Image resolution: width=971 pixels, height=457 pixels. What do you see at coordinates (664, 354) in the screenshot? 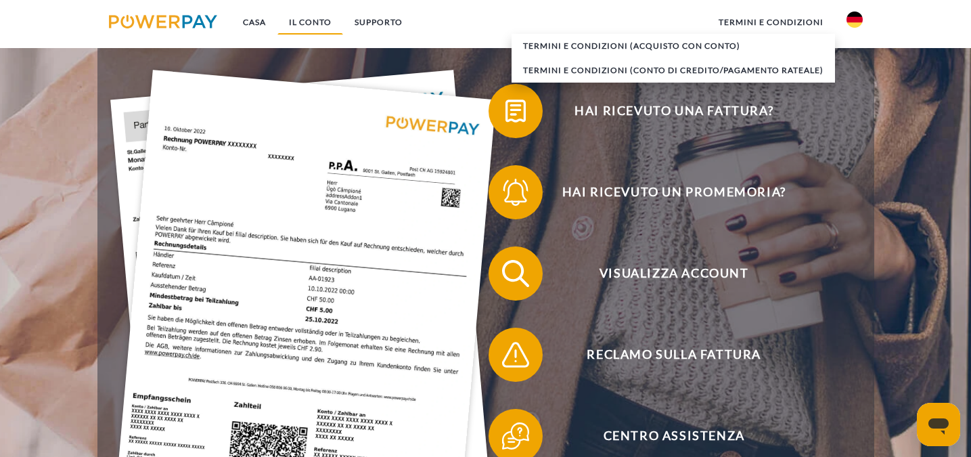
I see `button: Reclamo sulla fattura` at bounding box center [664, 354].